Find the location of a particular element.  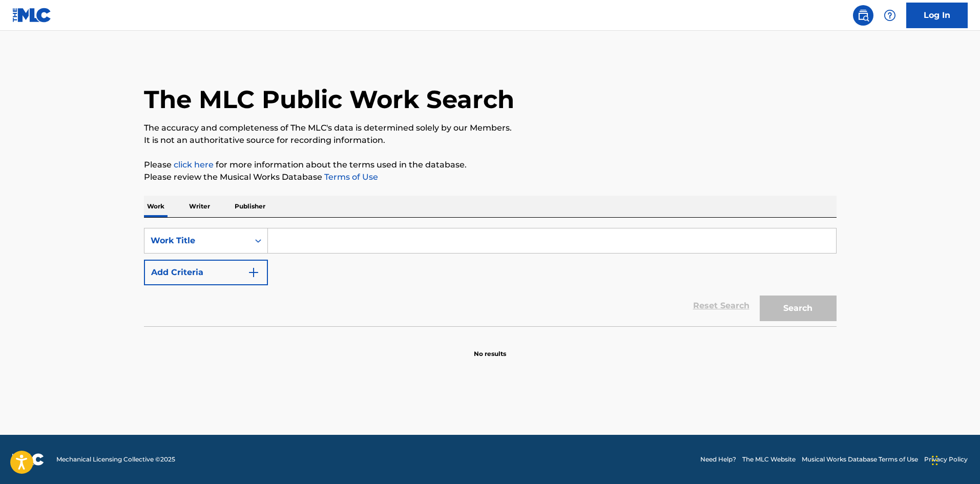

p: The accuracy and completeness of The MLC's data is determined solely by our Members. is located at coordinates (490, 128).